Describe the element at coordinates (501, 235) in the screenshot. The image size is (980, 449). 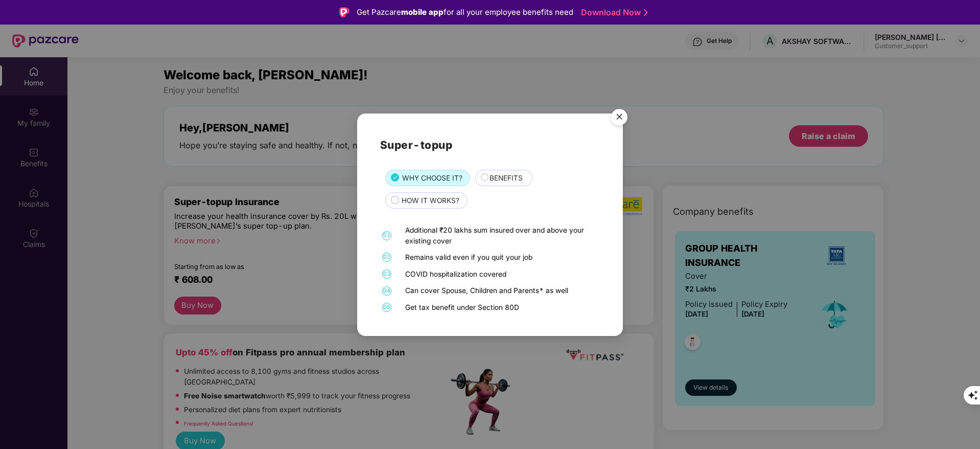
I see `div: Additional ₹20 lakhs sum insured over and above your existing cover` at that location.